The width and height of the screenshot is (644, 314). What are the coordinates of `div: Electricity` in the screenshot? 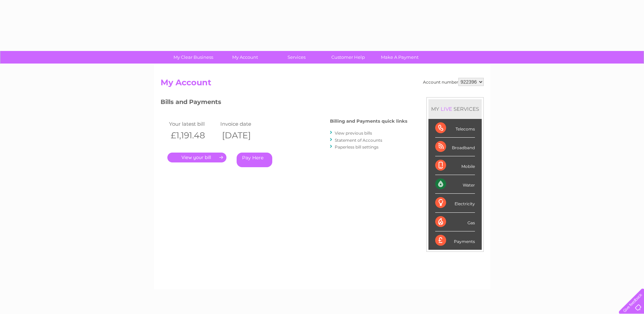 It's located at (455, 203).